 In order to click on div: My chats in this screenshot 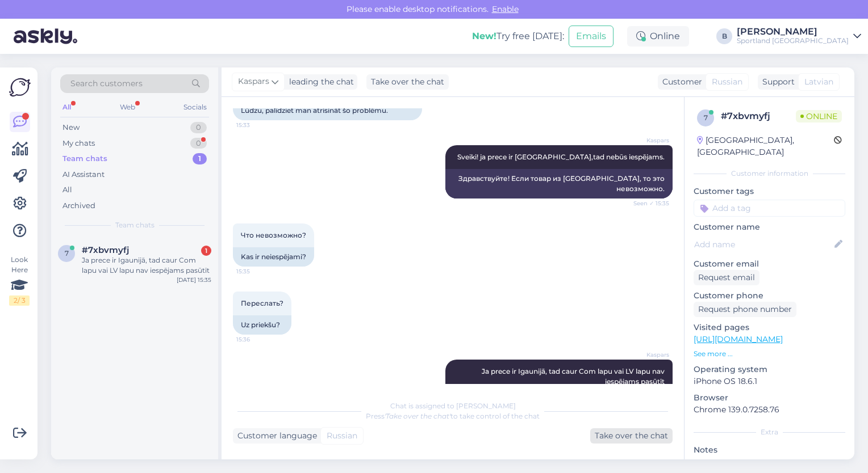, I will do `click(79, 144)`.